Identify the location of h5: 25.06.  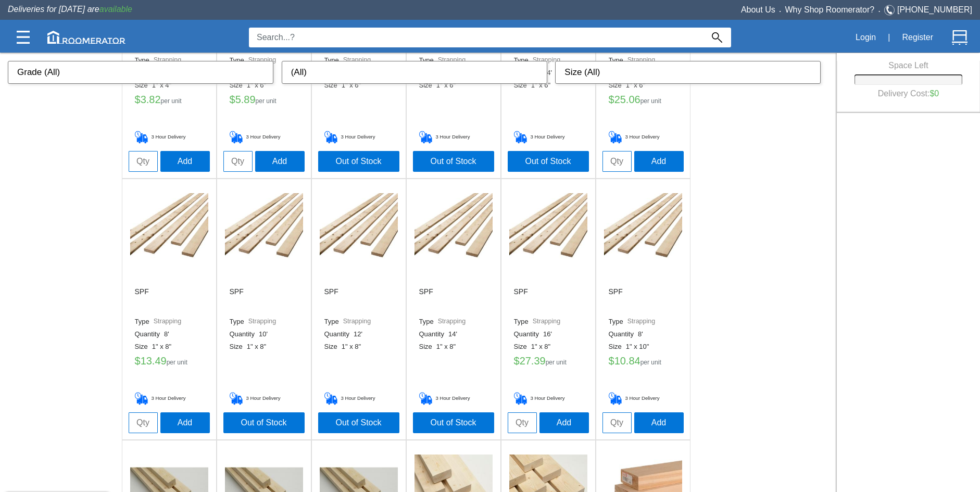
(643, 102).